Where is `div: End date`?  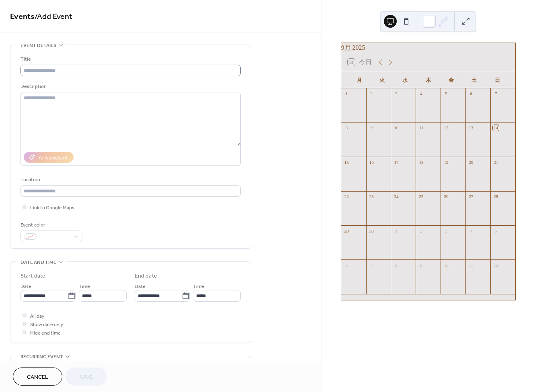 div: End date is located at coordinates (146, 276).